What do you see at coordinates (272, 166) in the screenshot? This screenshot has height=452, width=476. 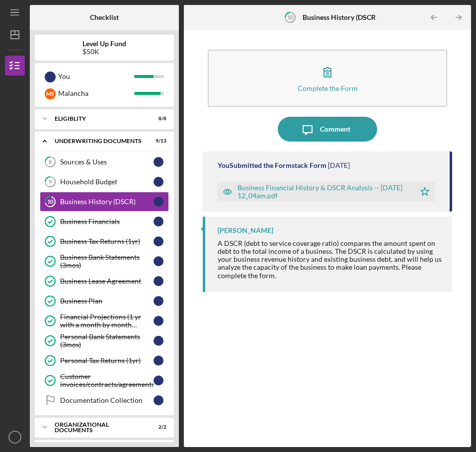 I see `div: You Submitted the Formstack Form` at bounding box center [272, 166].